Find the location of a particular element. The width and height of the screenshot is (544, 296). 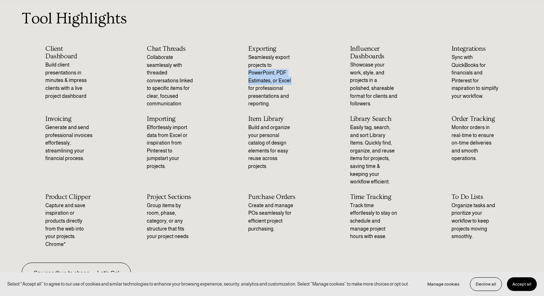

p: Collaborate seamlessly with threaded conversations linked to specific items for clear, focused co... is located at coordinates (170, 81).